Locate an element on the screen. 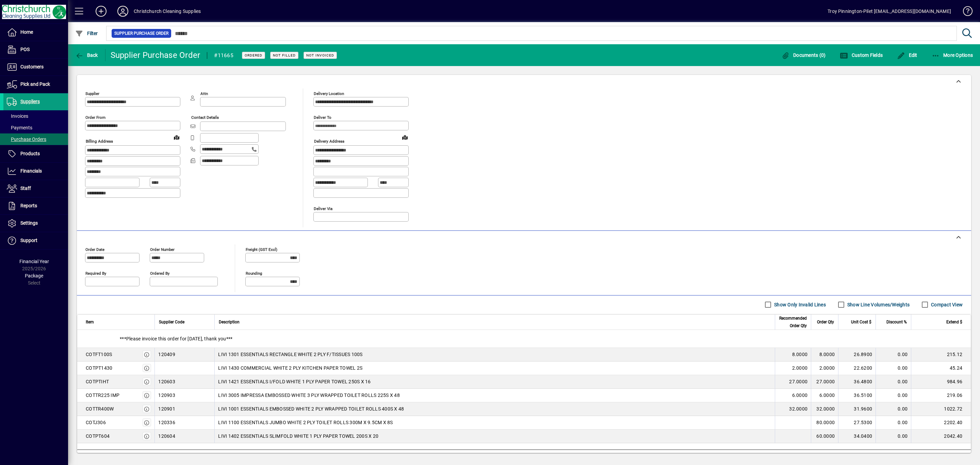  a: Purchase Orders is located at coordinates (36, 139).